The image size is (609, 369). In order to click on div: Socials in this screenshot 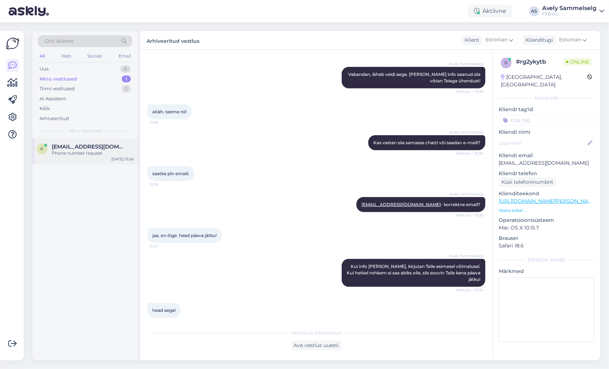, I will do `click(95, 56)`.